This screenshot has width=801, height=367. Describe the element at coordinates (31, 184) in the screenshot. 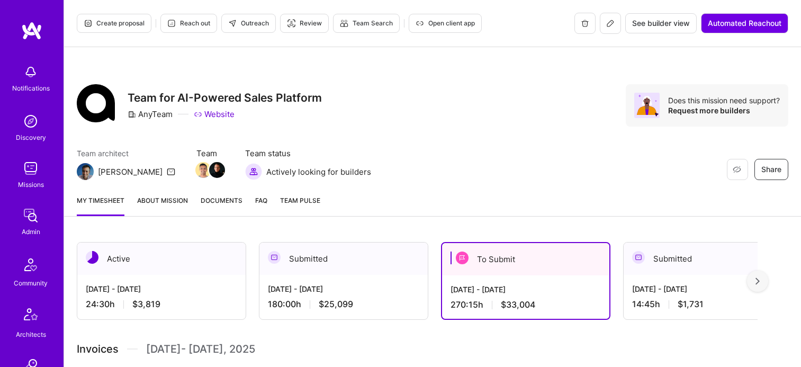

I see `div: Missions` at that location.